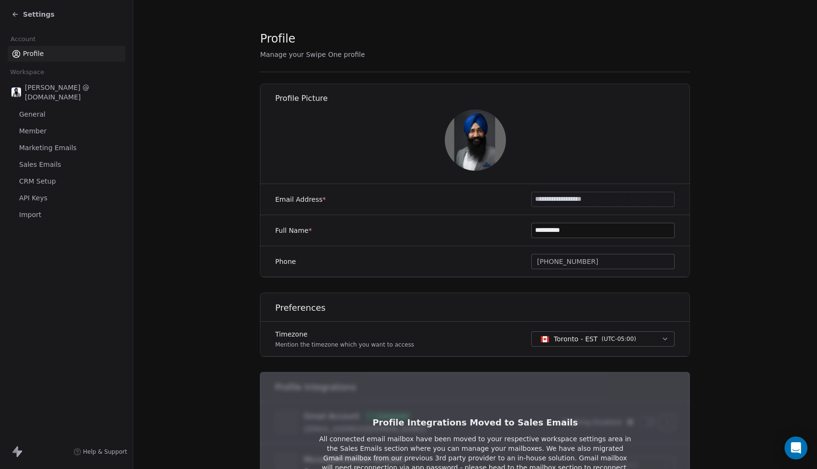 The width and height of the screenshot is (817, 469). I want to click on label: Phone, so click(285, 261).